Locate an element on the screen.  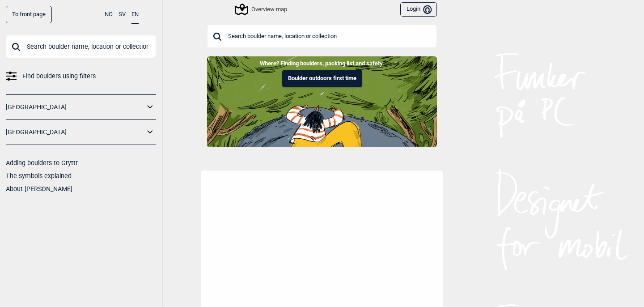
div: Overview map is located at coordinates (261, 10).